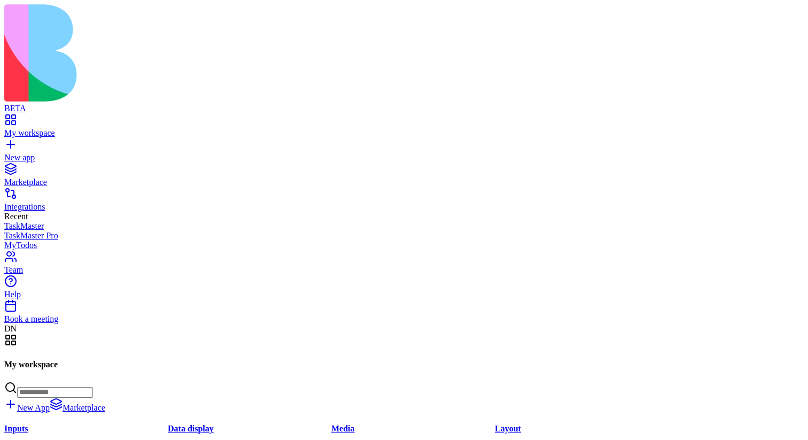 This screenshot has width=808, height=440. I want to click on span: Recent, so click(16, 216).